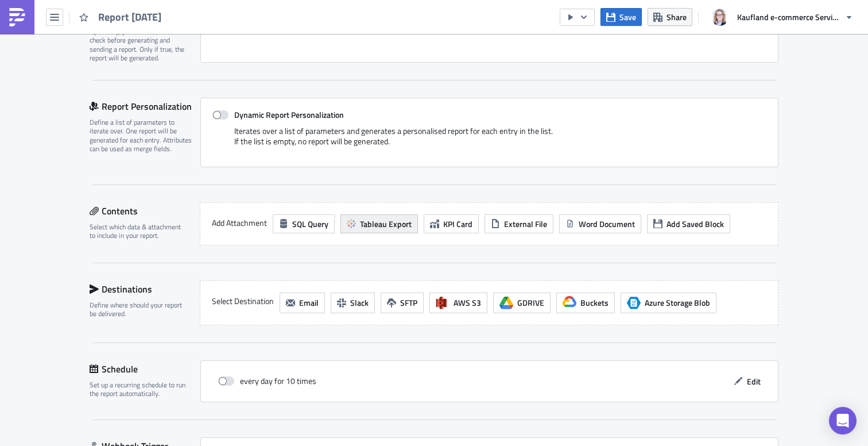  Describe the element at coordinates (519, 223) in the screenshot. I see `button: External File` at that location.